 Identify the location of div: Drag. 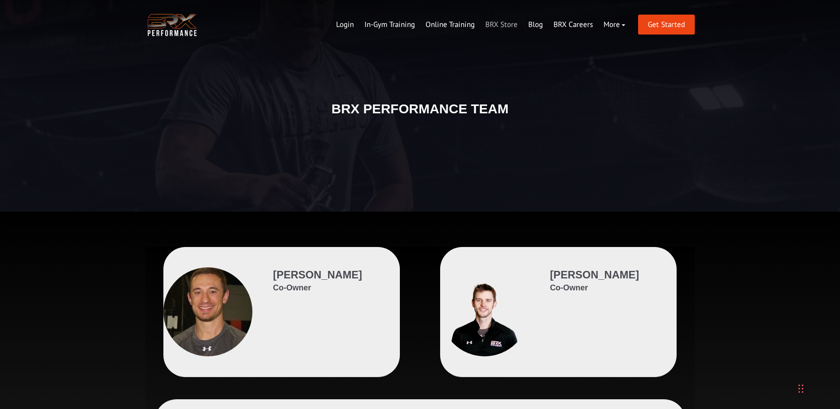
(801, 389).